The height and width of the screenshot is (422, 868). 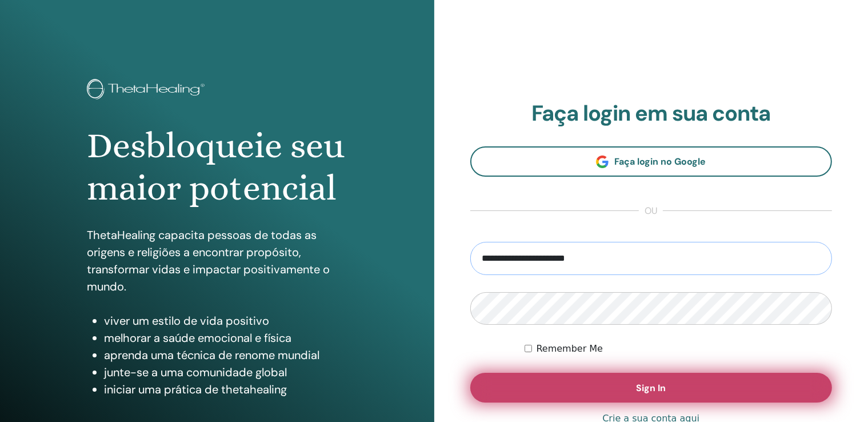 I want to click on li: iniciar uma prática de thetahealing, so click(x=226, y=389).